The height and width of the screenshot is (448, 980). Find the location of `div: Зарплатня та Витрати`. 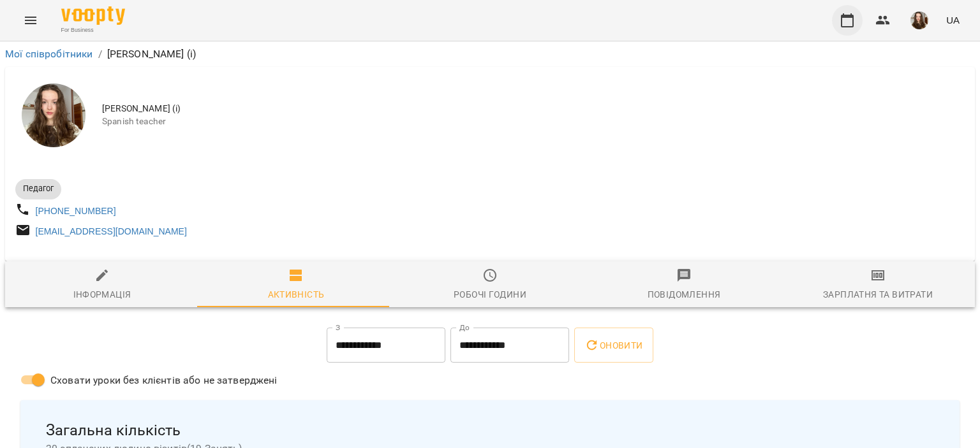

div: Зарплатня та Витрати is located at coordinates (878, 295).